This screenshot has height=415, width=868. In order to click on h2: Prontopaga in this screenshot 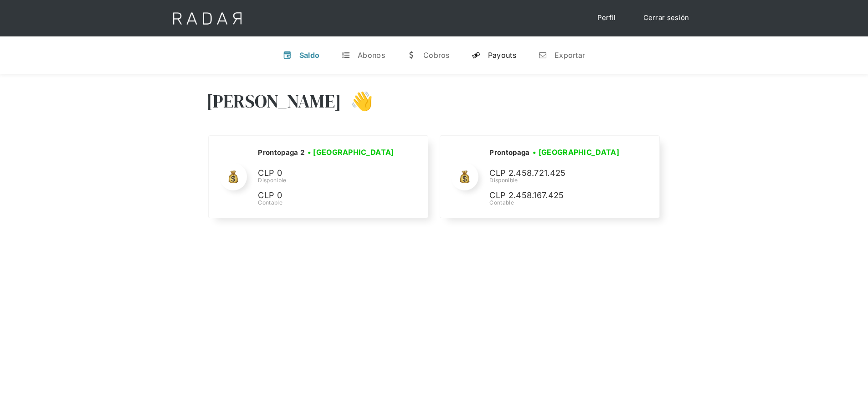, I will do `click(510, 153)`.